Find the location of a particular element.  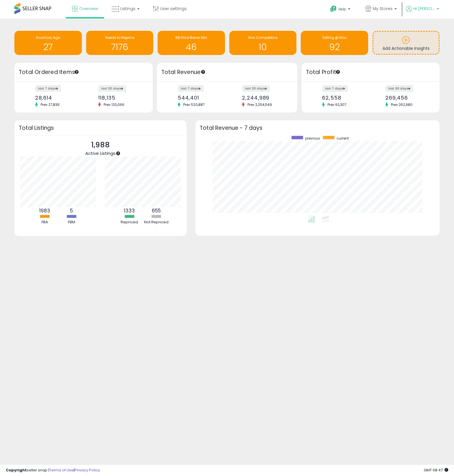

div: 544,401 is located at coordinates (200, 98).